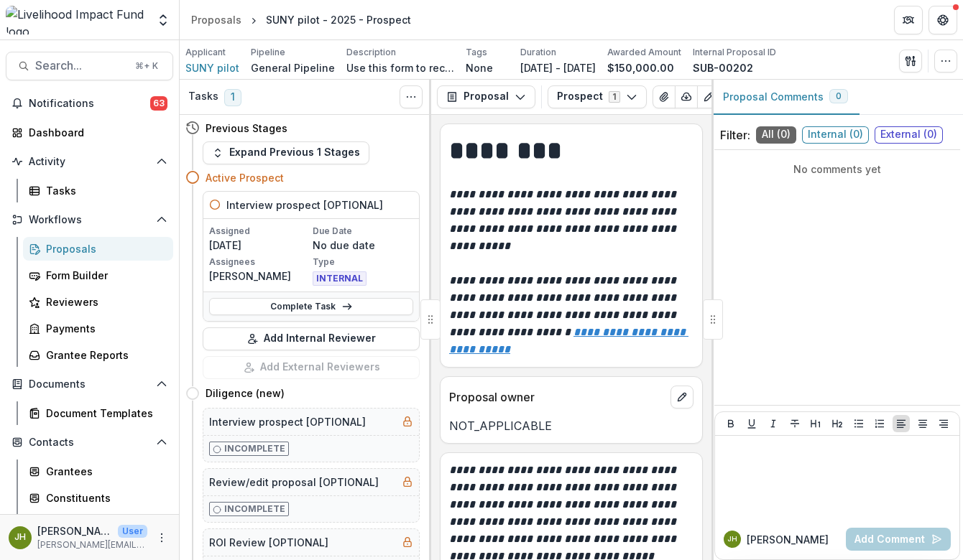 The height and width of the screenshot is (560, 963). I want to click on span: Search..., so click(81, 65).